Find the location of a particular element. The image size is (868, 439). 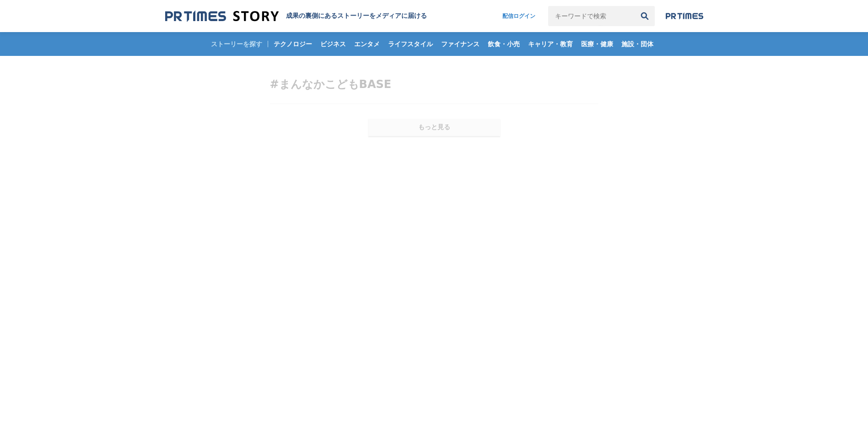

span: 施設・団体 is located at coordinates (638, 44).